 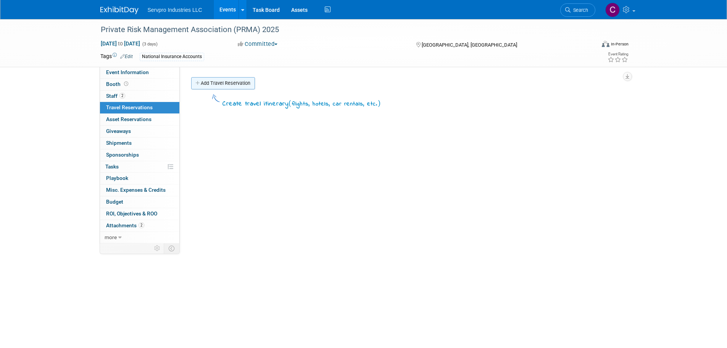 What do you see at coordinates (302, 103) in the screenshot?
I see `div: Create travel itinerary` at bounding box center [302, 103].